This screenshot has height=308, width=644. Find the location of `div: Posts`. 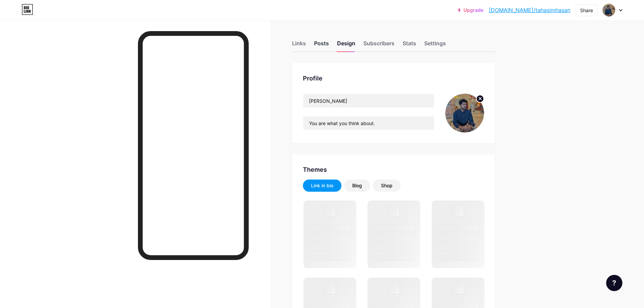

div: Posts is located at coordinates (321, 45).